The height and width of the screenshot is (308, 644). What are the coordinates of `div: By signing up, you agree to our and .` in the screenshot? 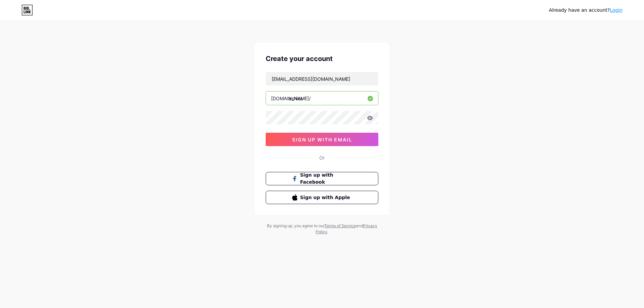 It's located at (322, 229).